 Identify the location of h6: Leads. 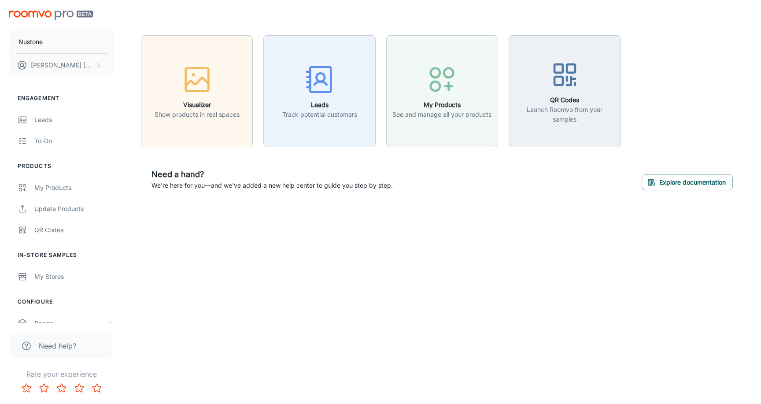
(320, 105).